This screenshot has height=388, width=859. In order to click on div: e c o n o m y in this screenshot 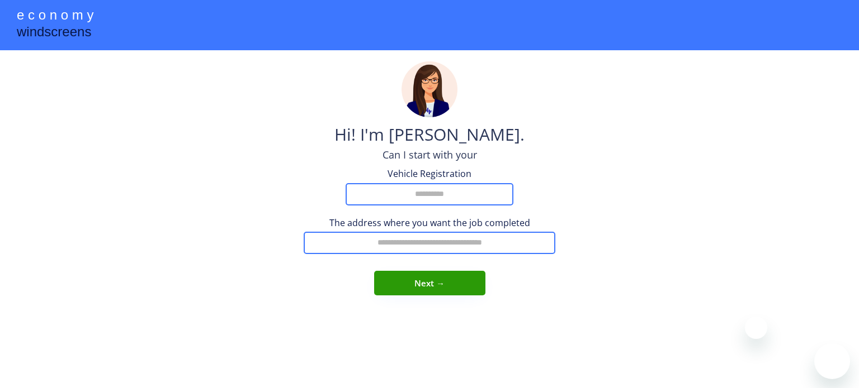, I will do `click(55, 16)`.